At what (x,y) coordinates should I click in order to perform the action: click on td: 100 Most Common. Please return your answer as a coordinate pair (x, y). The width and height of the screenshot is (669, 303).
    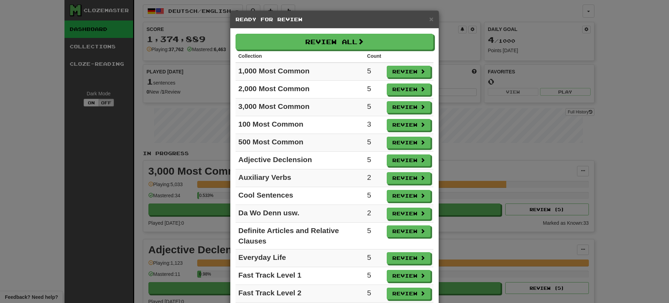
    Looking at the image, I should click on (300, 125).